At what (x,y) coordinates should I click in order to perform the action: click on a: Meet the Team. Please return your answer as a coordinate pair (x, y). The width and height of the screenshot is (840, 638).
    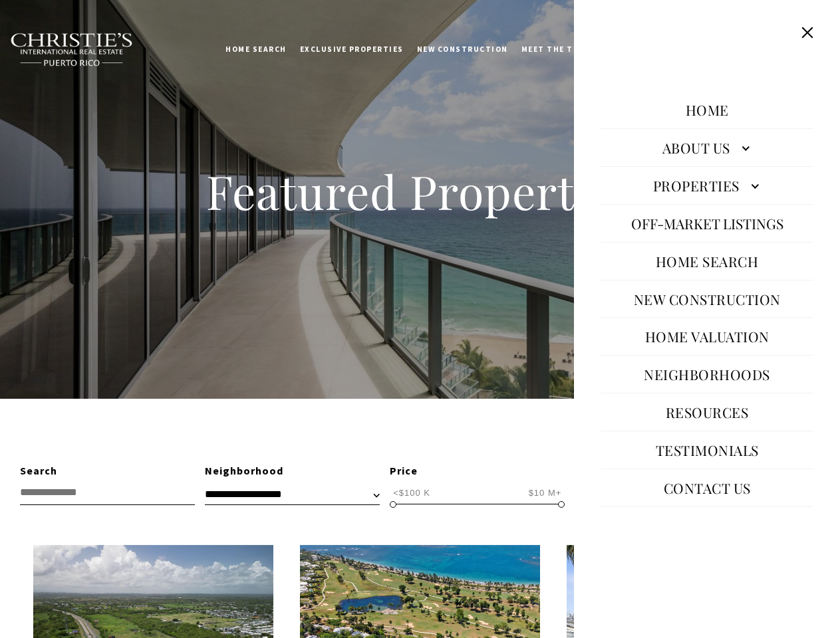
    Looking at the image, I should click on (556, 49).